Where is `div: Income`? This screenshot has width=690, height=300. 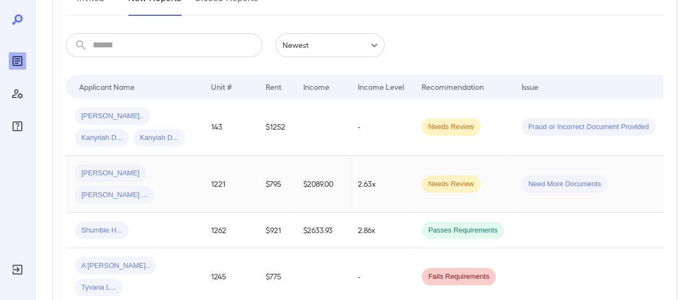 div: Income is located at coordinates (316, 87).